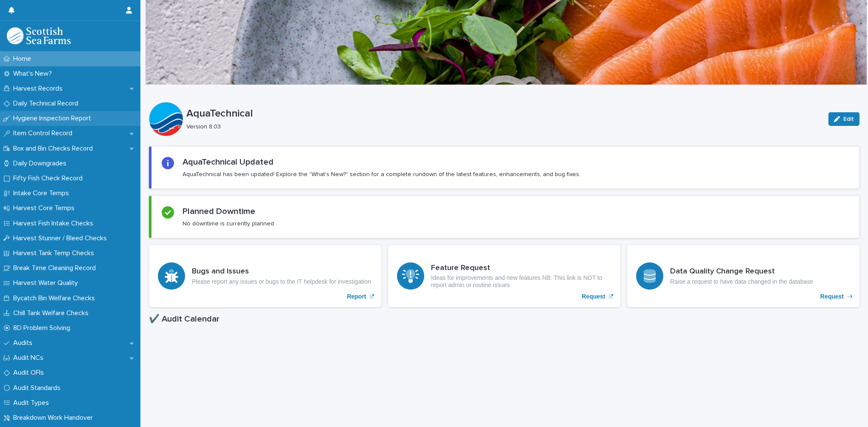 The image size is (868, 427). I want to click on p: Harvest Fish Intake Checks, so click(55, 223).